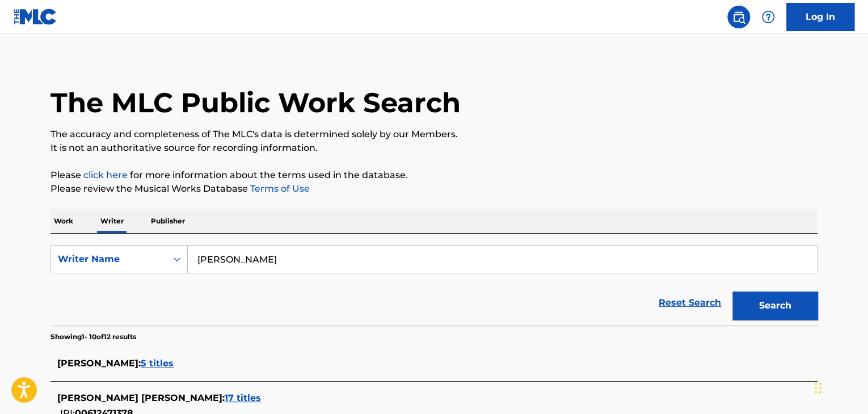  Describe the element at coordinates (157, 363) in the screenshot. I see `span: 5 titles` at that location.